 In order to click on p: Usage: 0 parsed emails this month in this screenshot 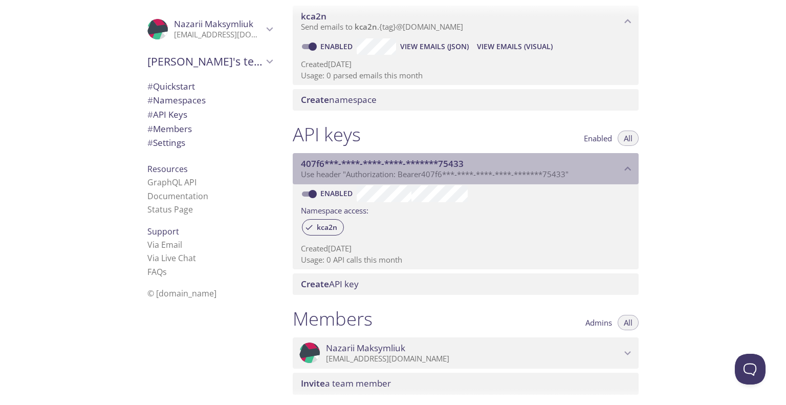, I will do `click(465, 75)`.